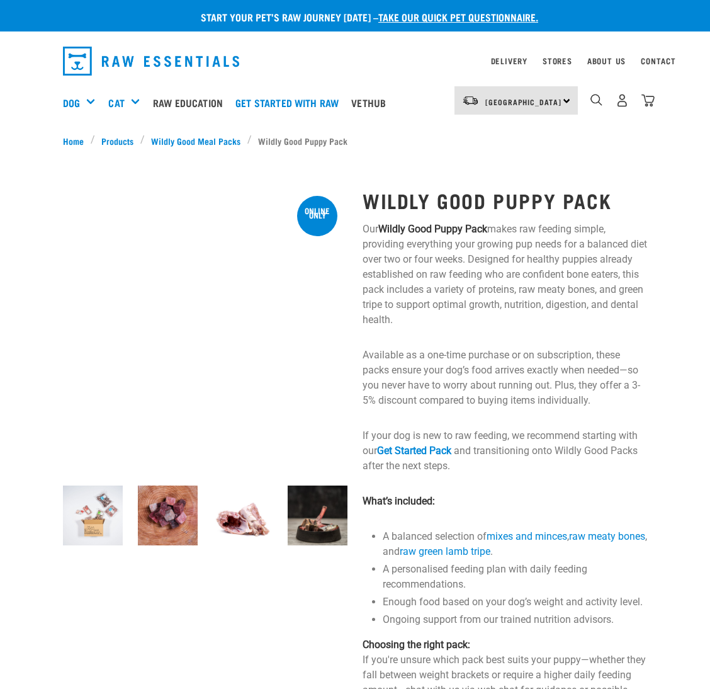 This screenshot has height=689, width=710. Describe the element at coordinates (607, 536) in the screenshot. I see `a: raw meaty bones` at that location.